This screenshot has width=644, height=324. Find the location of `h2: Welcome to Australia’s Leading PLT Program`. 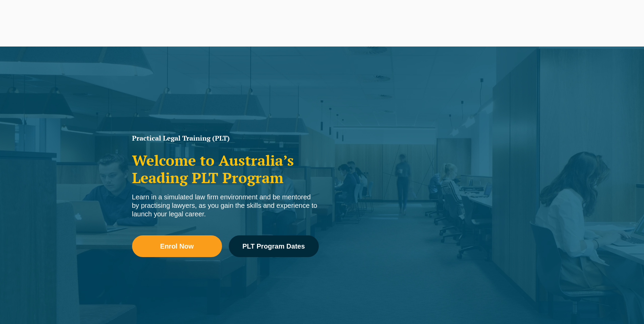

h2: Welcome to Australia’s Leading PLT Program is located at coordinates (225, 169).